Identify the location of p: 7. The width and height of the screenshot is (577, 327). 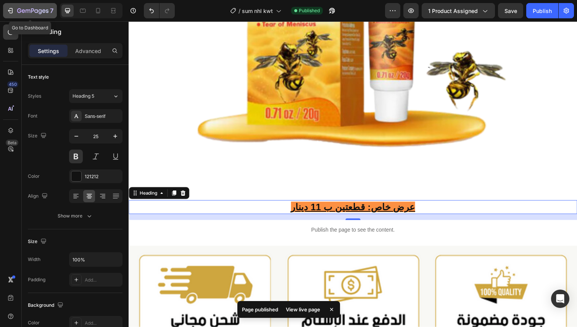
(51, 11).